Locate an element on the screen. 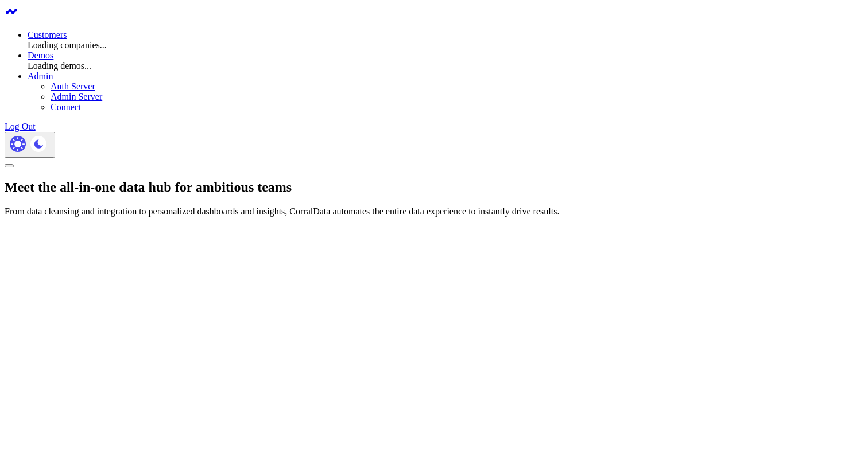  a: Admin is located at coordinates (40, 76).